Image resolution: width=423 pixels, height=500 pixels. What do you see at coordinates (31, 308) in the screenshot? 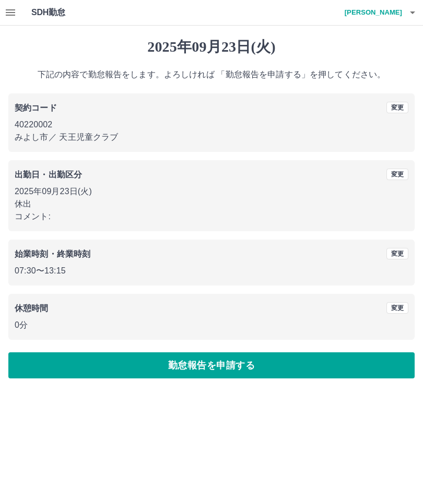
I see `b: 休憩時間` at bounding box center [31, 308].